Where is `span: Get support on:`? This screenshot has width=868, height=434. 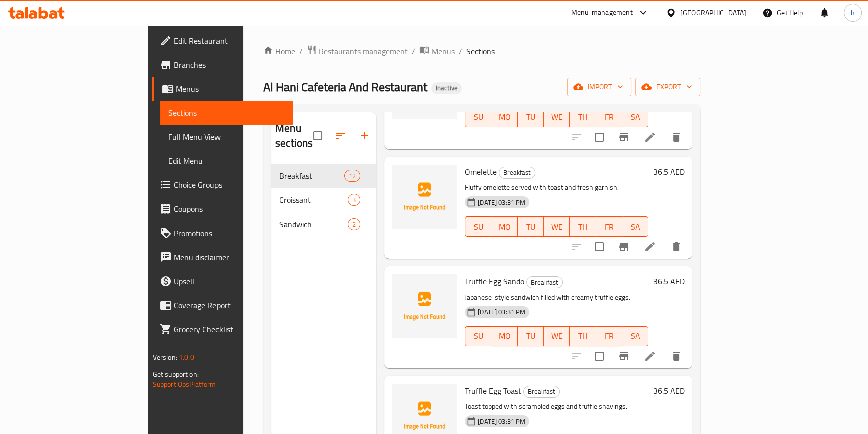
span: Get support on: is located at coordinates (176, 374).